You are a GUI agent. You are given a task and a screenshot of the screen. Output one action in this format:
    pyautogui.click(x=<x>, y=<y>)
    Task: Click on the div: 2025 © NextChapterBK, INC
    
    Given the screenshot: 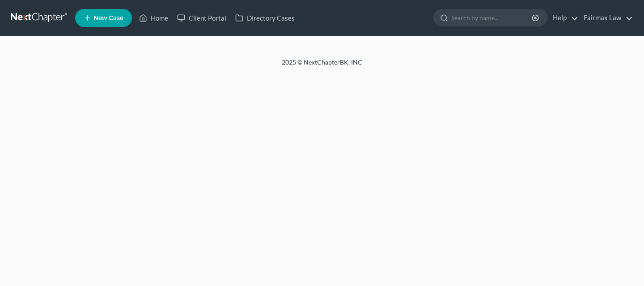 What is the action you would take?
    pyautogui.click(x=322, y=66)
    